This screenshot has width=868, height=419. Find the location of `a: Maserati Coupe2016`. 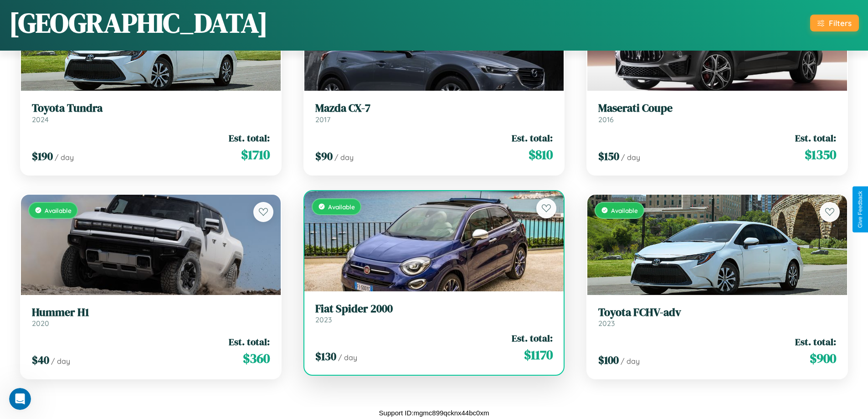

a: Maserati Coupe2016 is located at coordinates (717, 113).